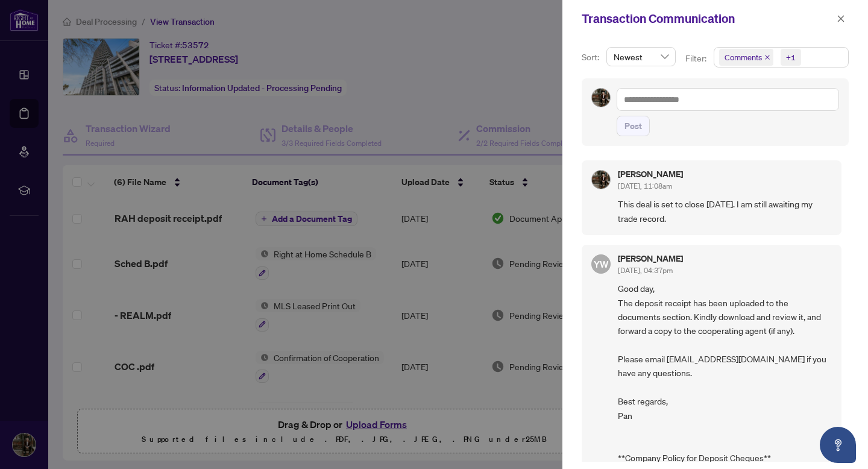 Image resolution: width=868 pixels, height=469 pixels. What do you see at coordinates (600, 264) in the screenshot?
I see `span: YW` at bounding box center [600, 264].